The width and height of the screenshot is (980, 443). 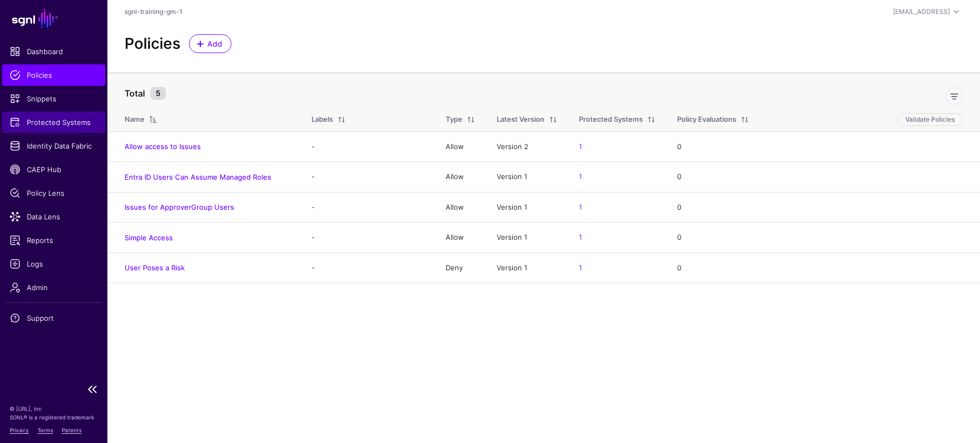 I want to click on button: Validate Policies, so click(x=930, y=120).